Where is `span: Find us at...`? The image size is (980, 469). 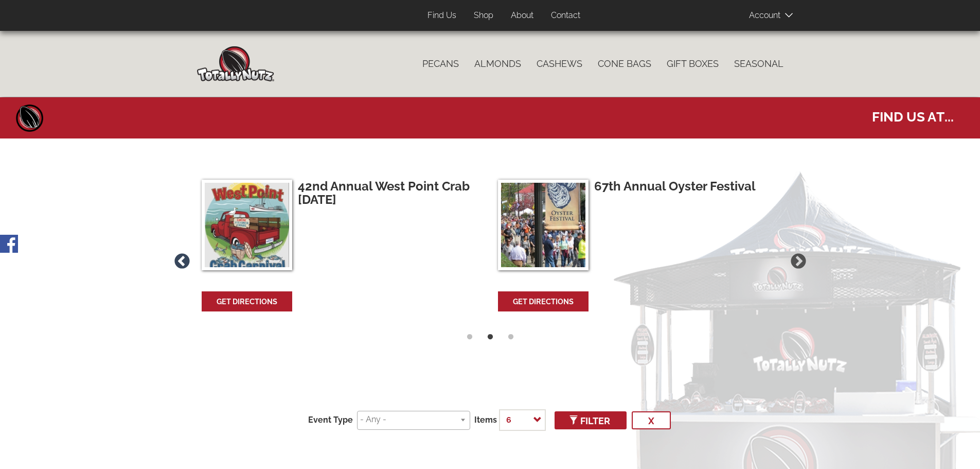 span: Find us at... is located at coordinates (913, 115).